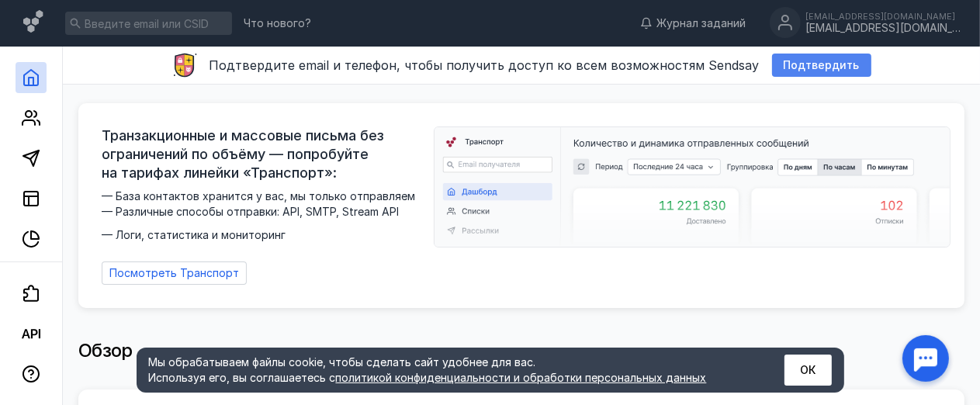 The width and height of the screenshot is (980, 405). What do you see at coordinates (277, 23) in the screenshot?
I see `span: Что нового?` at bounding box center [277, 23].